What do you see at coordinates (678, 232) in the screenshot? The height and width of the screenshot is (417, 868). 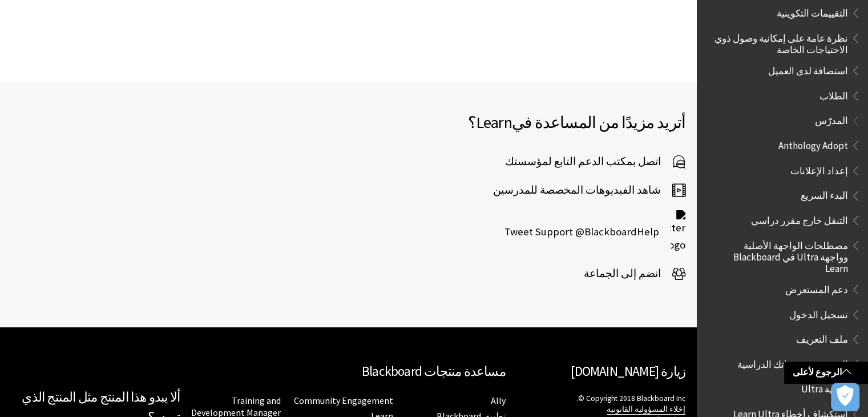 I see `img: Twitter logo` at bounding box center [678, 232].